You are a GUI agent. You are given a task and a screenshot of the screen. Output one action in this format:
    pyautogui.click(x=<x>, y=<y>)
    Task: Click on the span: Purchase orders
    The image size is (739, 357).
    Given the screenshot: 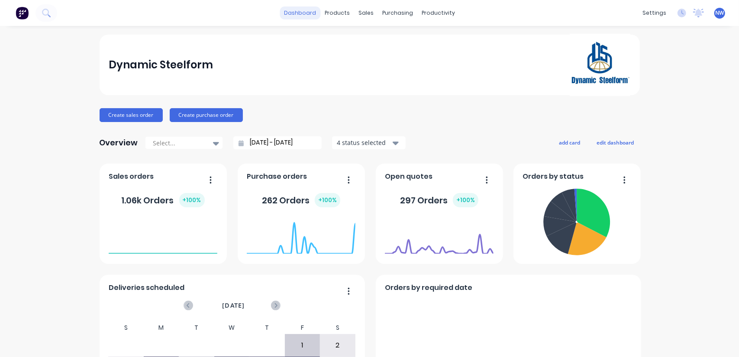 What is the action you would take?
    pyautogui.click(x=277, y=177)
    